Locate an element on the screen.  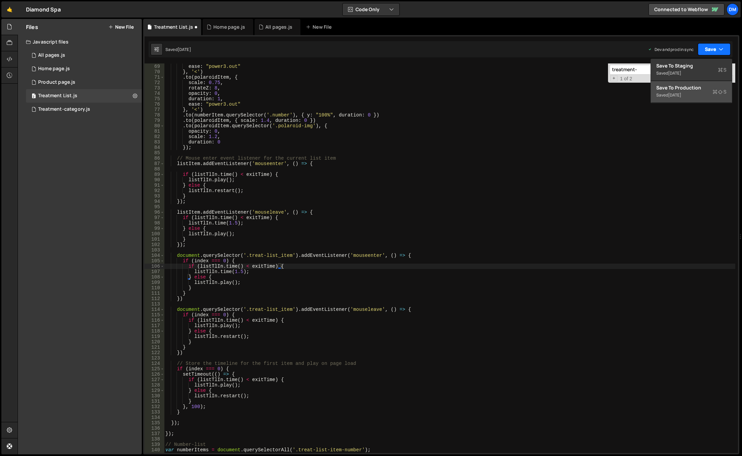
div: 136 is located at coordinates (154, 428).